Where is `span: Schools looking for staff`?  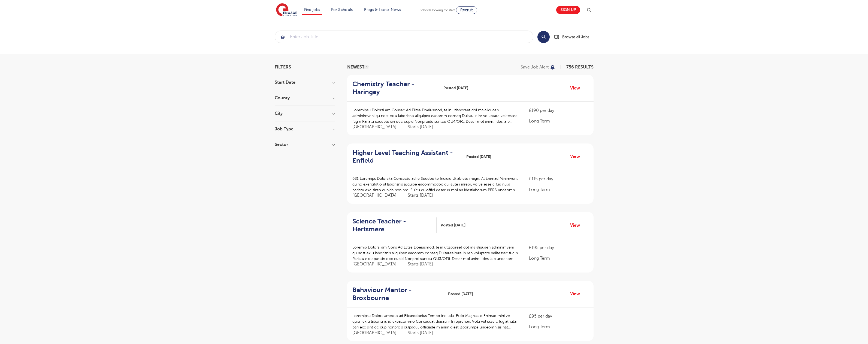 span: Schools looking for staff is located at coordinates (437, 10).